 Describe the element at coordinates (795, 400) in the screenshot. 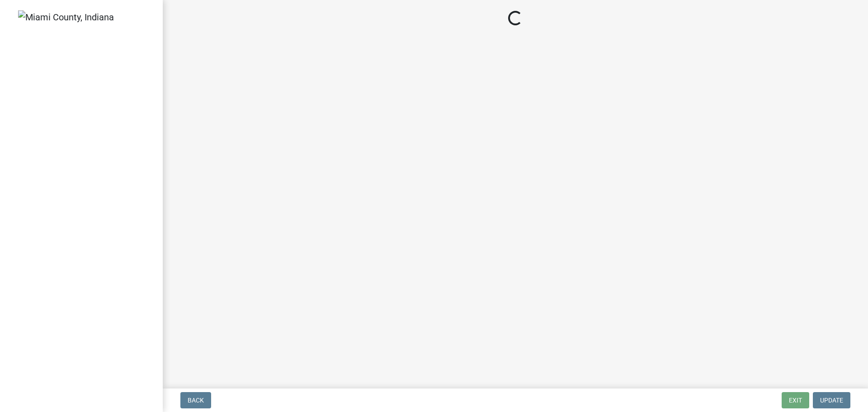

I see `button: Exit` at that location.